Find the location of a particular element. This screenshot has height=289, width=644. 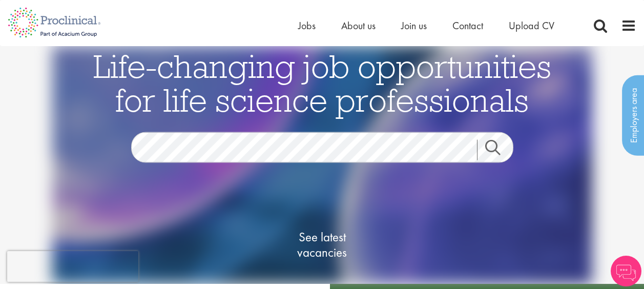

img: candidate home is located at coordinates (322, 165).